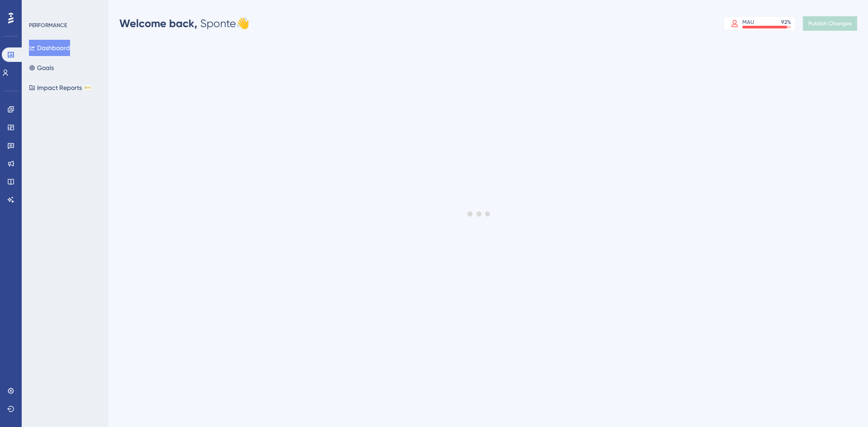  I want to click on div: Sponte 👋, so click(184, 23).